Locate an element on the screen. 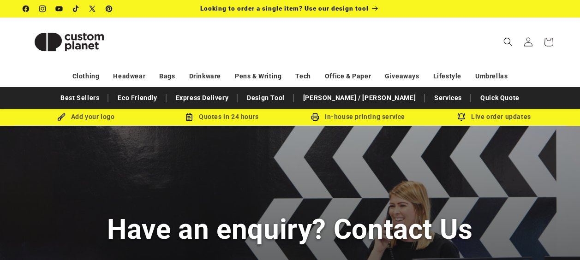  span: Looking to order a single item? Use our design tool is located at coordinates (284, 8).